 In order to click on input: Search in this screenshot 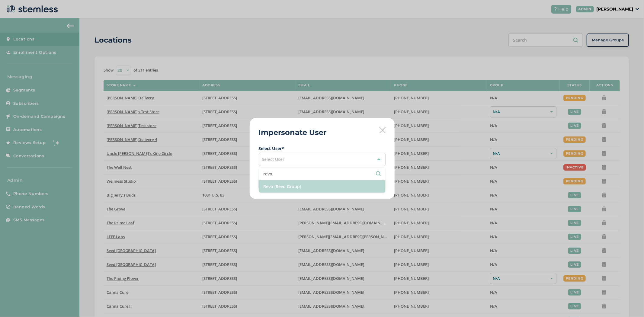, I will do `click(322, 174)`.